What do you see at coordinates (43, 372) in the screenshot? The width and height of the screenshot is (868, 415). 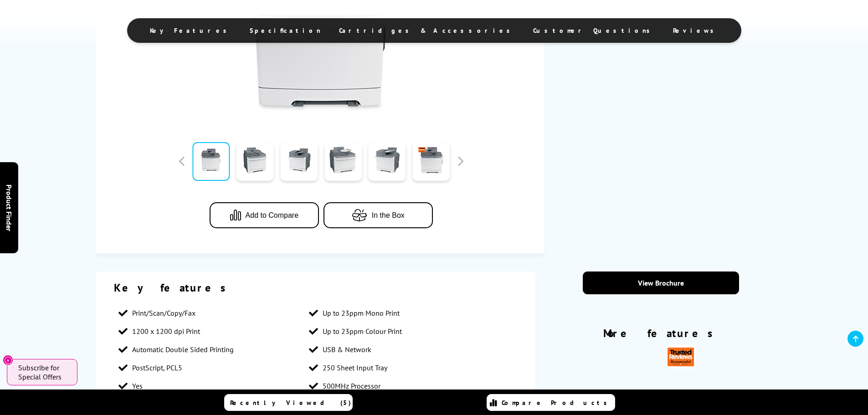 I see `span: Subscribe for Special Offers` at bounding box center [43, 372].